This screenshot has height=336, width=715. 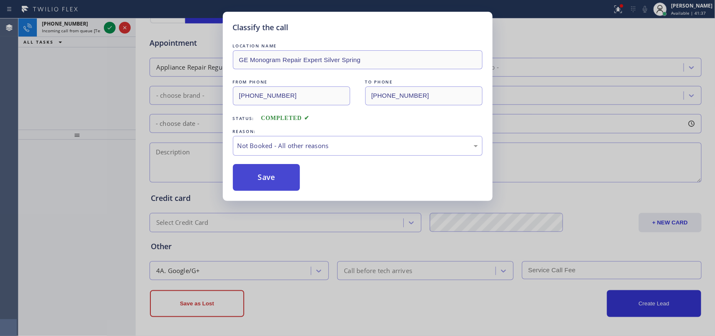 I want to click on button: Save, so click(x=267, y=177).